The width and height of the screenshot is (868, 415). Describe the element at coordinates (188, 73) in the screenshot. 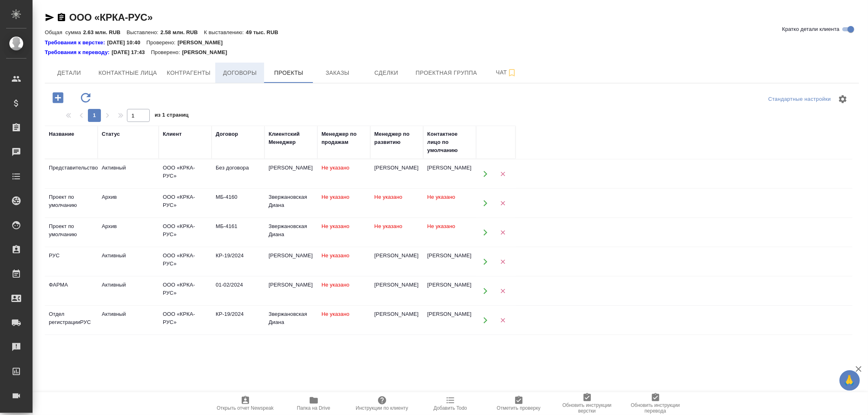

I see `span: Контрагенты` at that location.